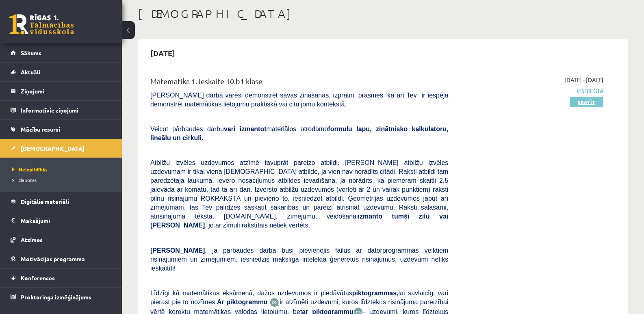  I want to click on a: Sākums, so click(61, 53).